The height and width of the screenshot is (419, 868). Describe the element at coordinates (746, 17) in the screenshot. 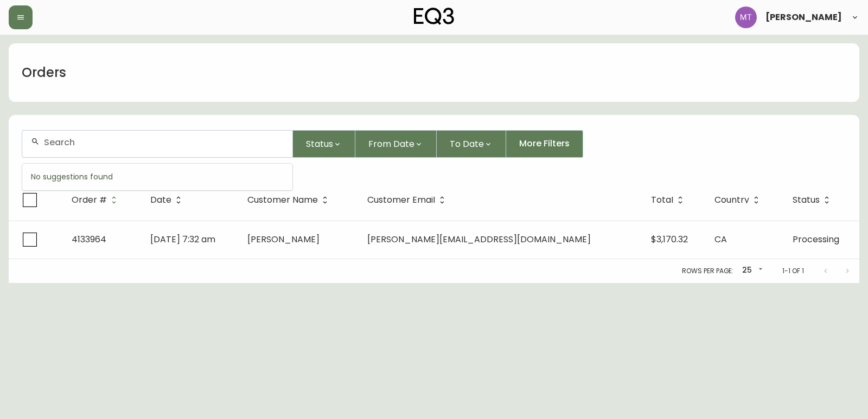

I see `img: 397d82b7ede99da91c28605cdd79fceb` at that location.